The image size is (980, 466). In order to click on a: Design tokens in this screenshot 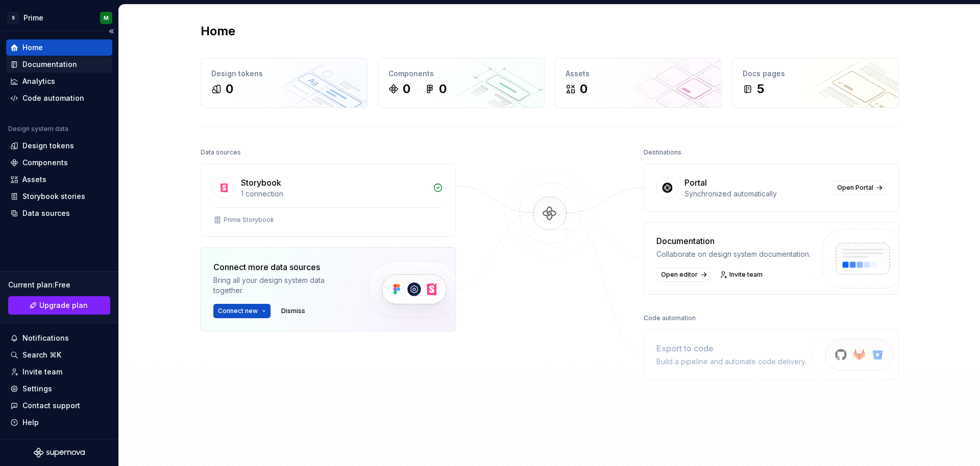, I will do `click(59, 146)`.